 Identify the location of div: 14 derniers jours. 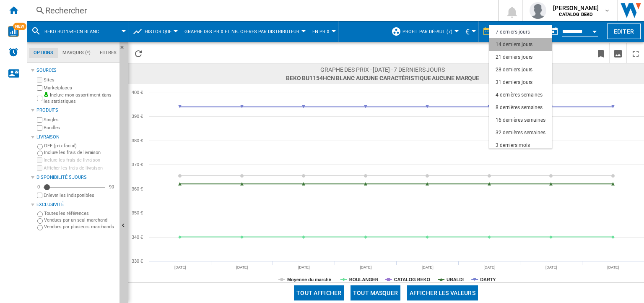
(514, 44).